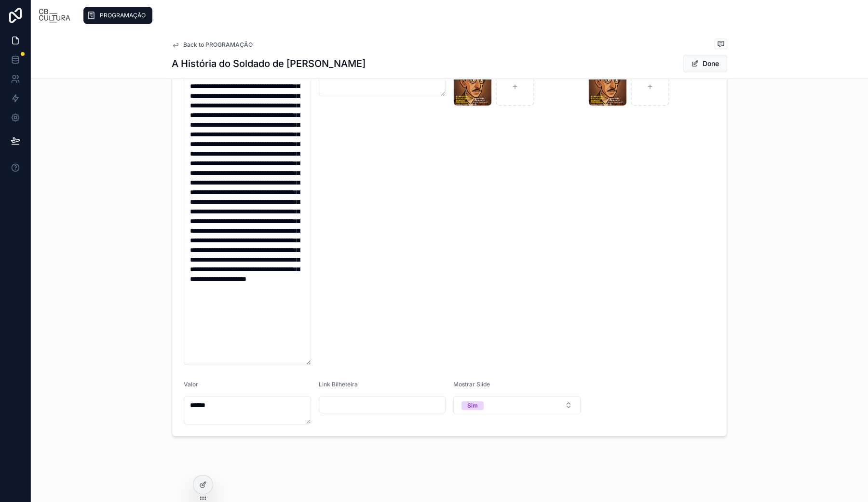 The width and height of the screenshot is (868, 502). I want to click on img: App logo, so click(54, 15).